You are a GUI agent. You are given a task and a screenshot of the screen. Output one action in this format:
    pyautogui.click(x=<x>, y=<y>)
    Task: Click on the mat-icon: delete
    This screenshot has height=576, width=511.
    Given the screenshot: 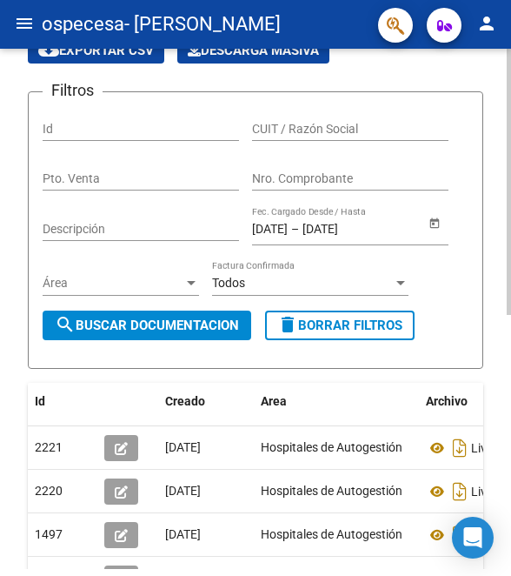 What is the action you would take?
    pyautogui.click(x=288, y=324)
    